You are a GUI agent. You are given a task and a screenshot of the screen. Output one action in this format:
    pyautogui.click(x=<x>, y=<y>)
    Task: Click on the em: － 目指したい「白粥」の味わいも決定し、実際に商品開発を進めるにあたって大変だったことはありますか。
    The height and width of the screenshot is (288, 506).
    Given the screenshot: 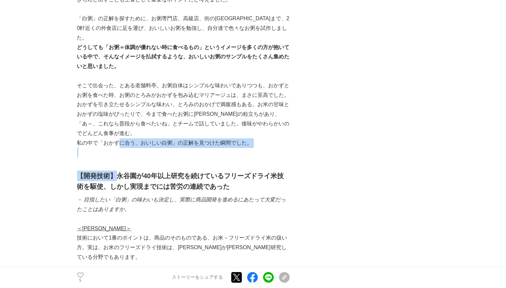 What is the action you would take?
    pyautogui.click(x=181, y=205)
    